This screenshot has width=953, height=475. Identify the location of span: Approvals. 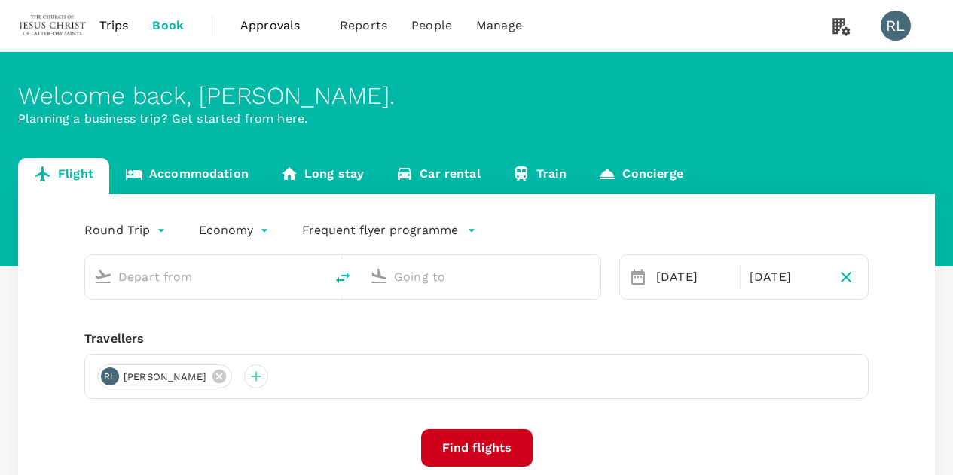
(278, 26).